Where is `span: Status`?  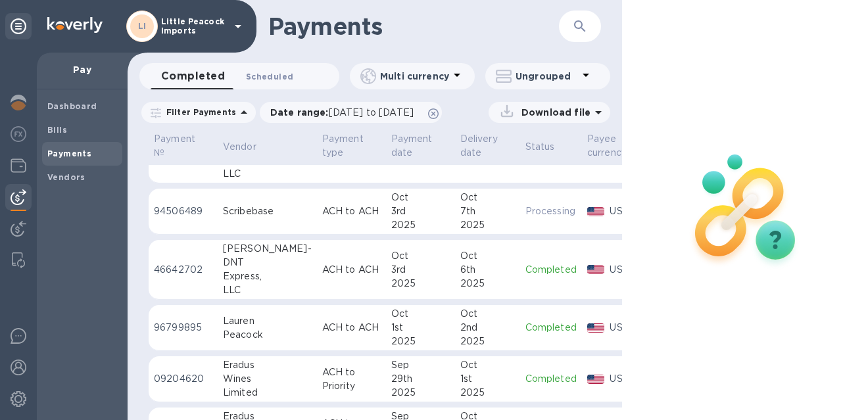 span: Status is located at coordinates (548, 147).